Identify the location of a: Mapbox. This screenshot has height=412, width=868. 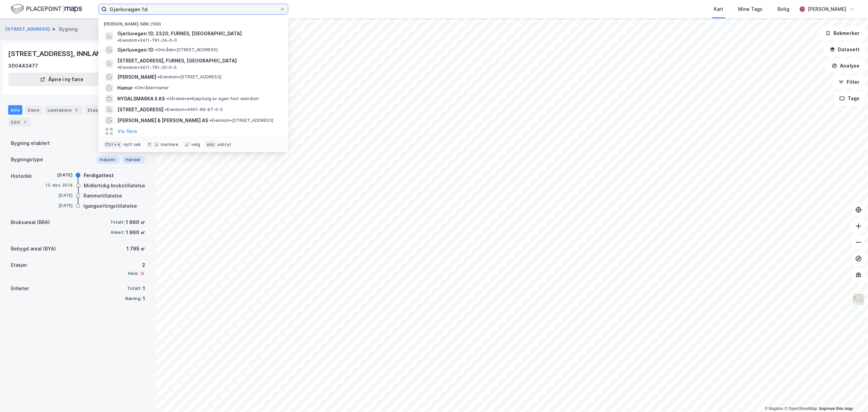
(774, 409).